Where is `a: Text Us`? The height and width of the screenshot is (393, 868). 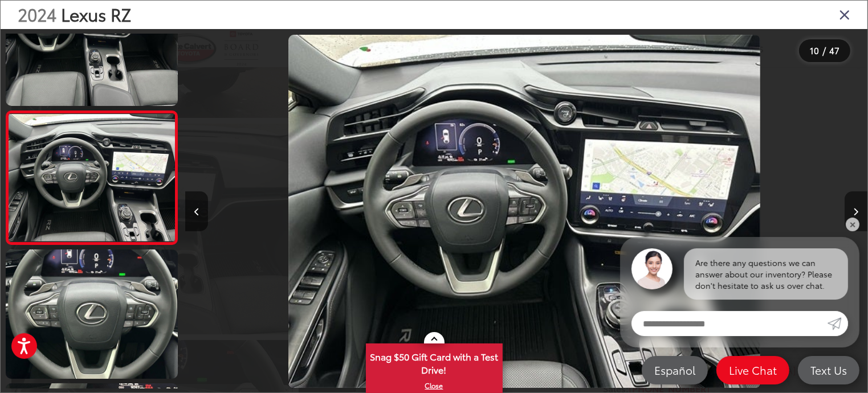
a: Text Us is located at coordinates (828, 370).